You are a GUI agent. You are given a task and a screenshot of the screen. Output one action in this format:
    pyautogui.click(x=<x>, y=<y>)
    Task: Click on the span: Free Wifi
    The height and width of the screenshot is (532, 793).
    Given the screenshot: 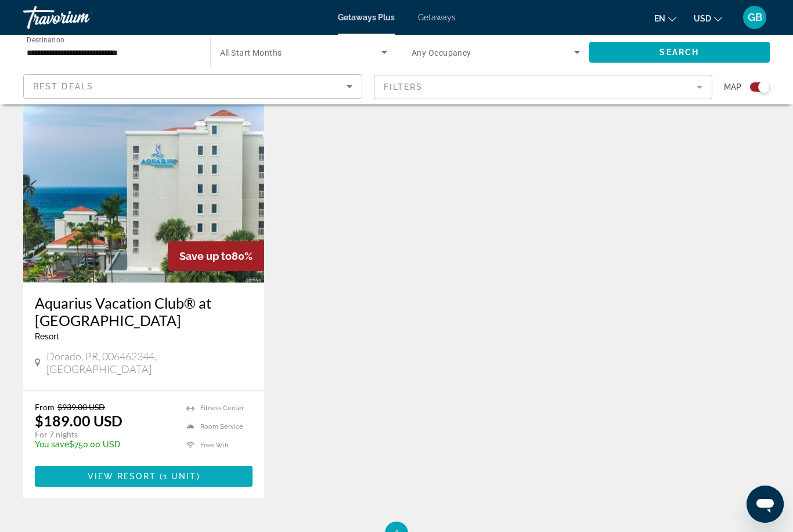 What is the action you would take?
    pyautogui.click(x=214, y=445)
    